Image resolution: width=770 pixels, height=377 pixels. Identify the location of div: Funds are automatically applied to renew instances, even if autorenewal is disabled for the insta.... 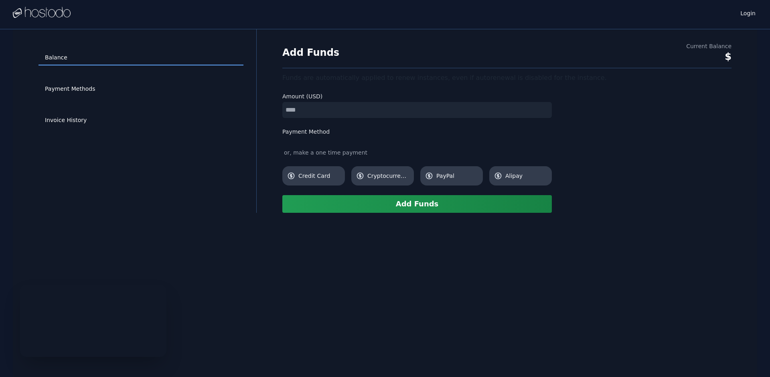
(507, 78).